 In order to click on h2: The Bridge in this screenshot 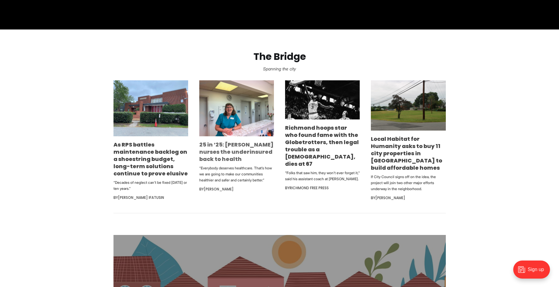, I will do `click(279, 57)`.